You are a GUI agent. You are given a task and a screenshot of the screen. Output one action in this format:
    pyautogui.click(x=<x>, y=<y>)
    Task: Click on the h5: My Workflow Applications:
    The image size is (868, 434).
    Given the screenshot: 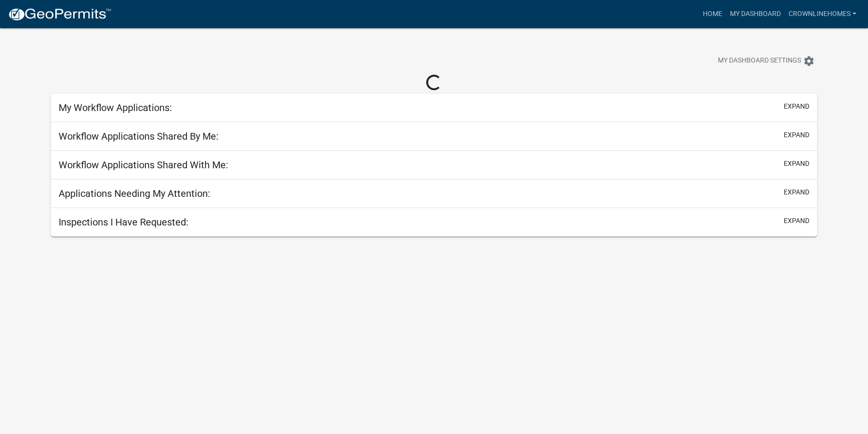 What is the action you would take?
    pyautogui.click(x=115, y=108)
    